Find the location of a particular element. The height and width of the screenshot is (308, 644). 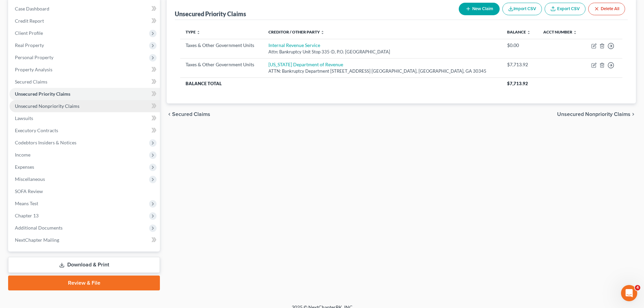

a: Unsecured Nonpriority Claims is located at coordinates (84, 106).